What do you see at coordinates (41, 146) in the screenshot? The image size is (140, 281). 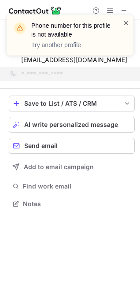 I see `span: Send email` at bounding box center [41, 146].